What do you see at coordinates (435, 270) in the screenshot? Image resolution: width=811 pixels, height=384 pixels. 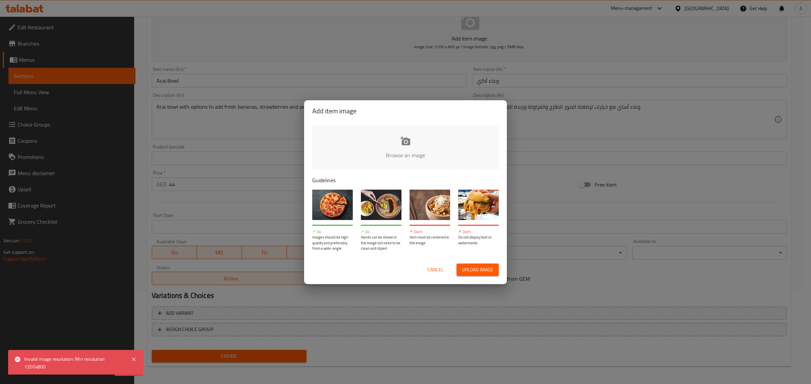 I see `span: Cancel` at bounding box center [435, 270].